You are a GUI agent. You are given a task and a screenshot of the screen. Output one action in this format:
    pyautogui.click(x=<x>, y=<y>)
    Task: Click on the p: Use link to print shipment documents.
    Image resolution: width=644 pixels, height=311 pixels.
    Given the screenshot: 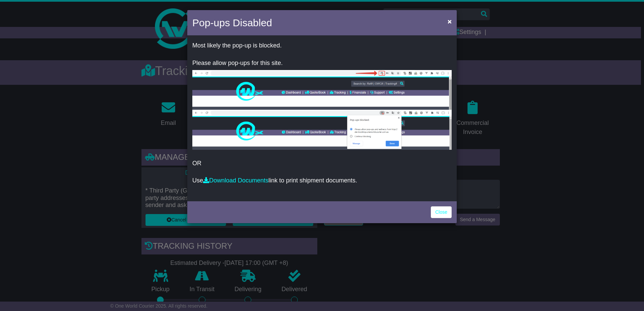 What is the action you would take?
    pyautogui.click(x=322, y=181)
    